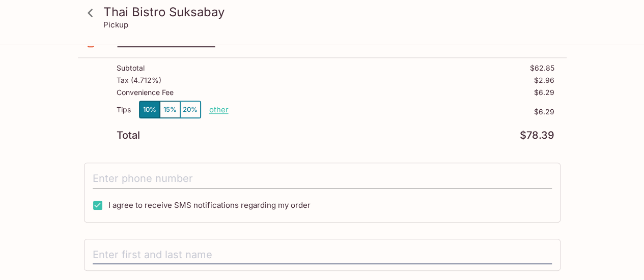 The image size is (644, 280). I want to click on p: $78.39, so click(537, 135).